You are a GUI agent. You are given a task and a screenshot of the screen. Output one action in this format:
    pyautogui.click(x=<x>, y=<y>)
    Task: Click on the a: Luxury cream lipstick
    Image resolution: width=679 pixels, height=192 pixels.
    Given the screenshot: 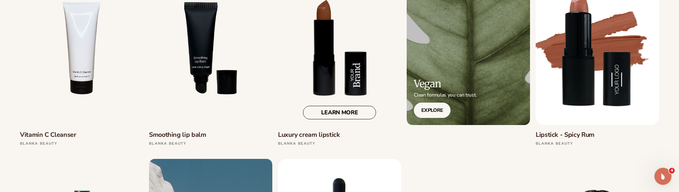 What is the action you would take?
    pyautogui.click(x=340, y=135)
    